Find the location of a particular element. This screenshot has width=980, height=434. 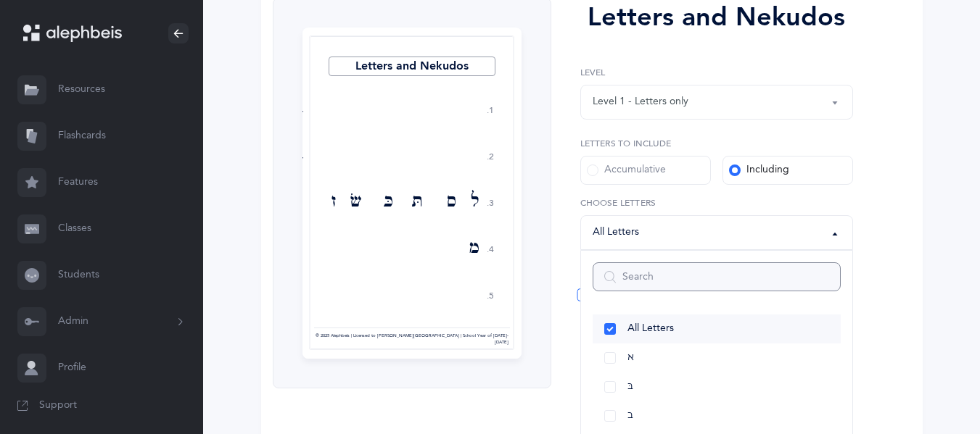

div: Accumulative is located at coordinates (627, 170).